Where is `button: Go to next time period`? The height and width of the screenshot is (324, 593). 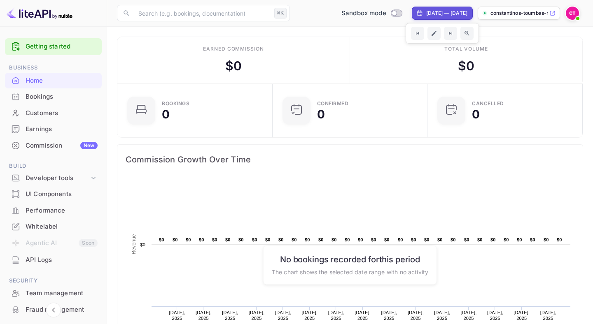 button: Go to next time period is located at coordinates (450, 33).